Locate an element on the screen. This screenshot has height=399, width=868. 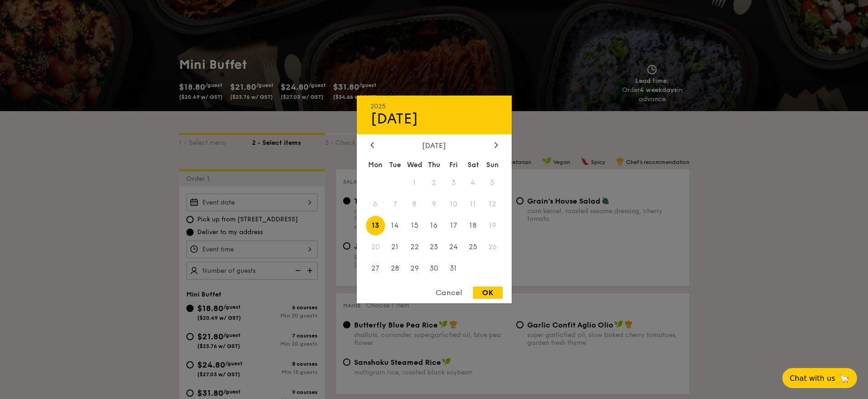
span: 27 is located at coordinates (375, 268).